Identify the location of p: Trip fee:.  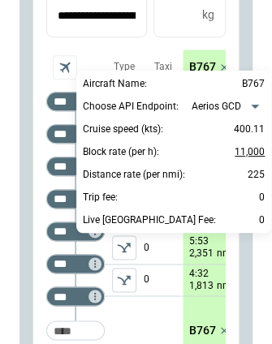
(100, 197).